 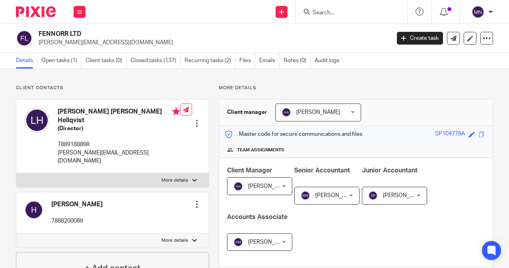 I want to click on div: SP104776A, so click(x=450, y=134).